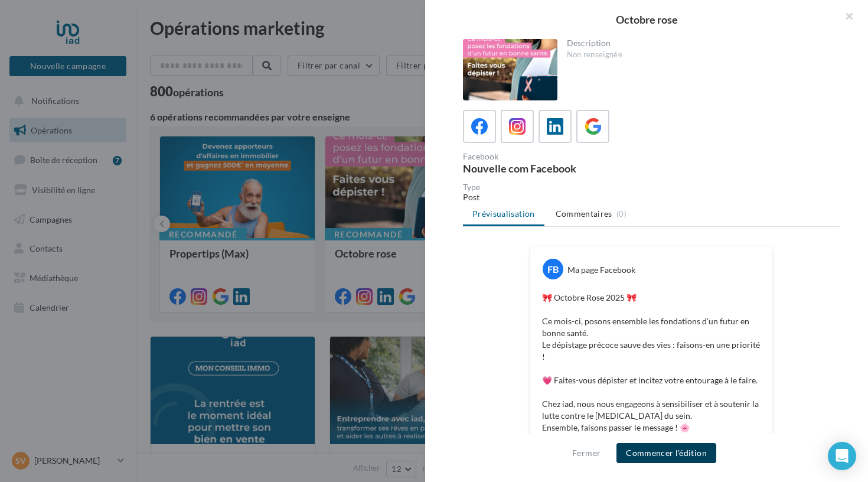 The height and width of the screenshot is (482, 868). Describe the element at coordinates (555, 157) in the screenshot. I see `div: Facebook` at that location.